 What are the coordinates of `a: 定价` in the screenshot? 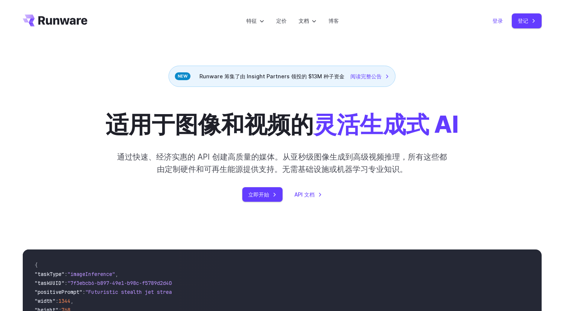 It's located at (281, 20).